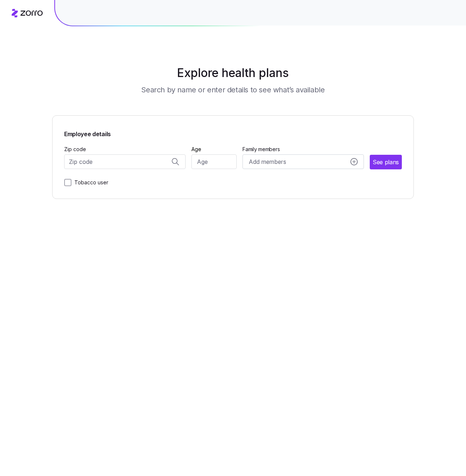 The image size is (466, 476). I want to click on input: Zip code, so click(125, 161).